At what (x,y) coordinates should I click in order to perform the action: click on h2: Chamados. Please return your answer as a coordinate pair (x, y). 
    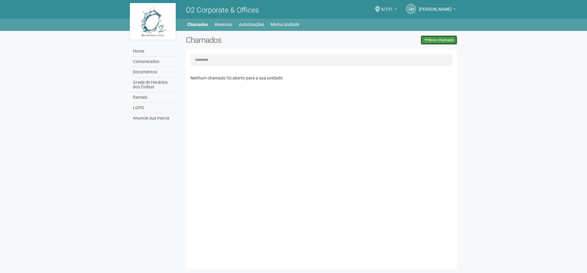
    Looking at the image, I should click on (240, 40).